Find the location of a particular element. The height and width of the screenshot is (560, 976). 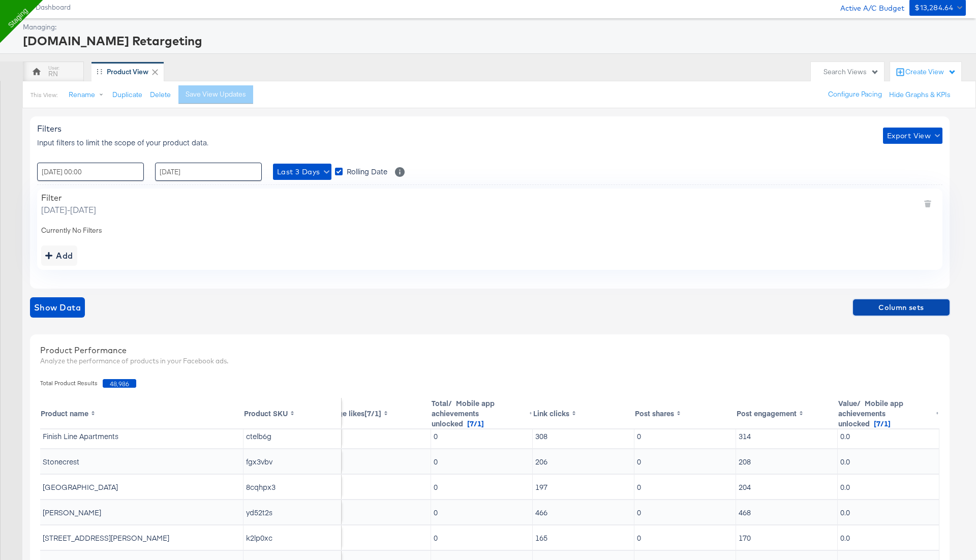

div: This View: is located at coordinates (44, 95).